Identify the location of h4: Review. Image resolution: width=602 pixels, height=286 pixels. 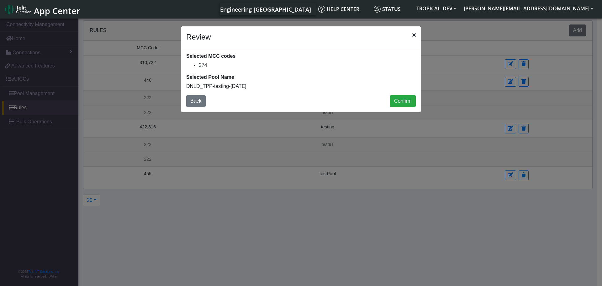
(198, 37).